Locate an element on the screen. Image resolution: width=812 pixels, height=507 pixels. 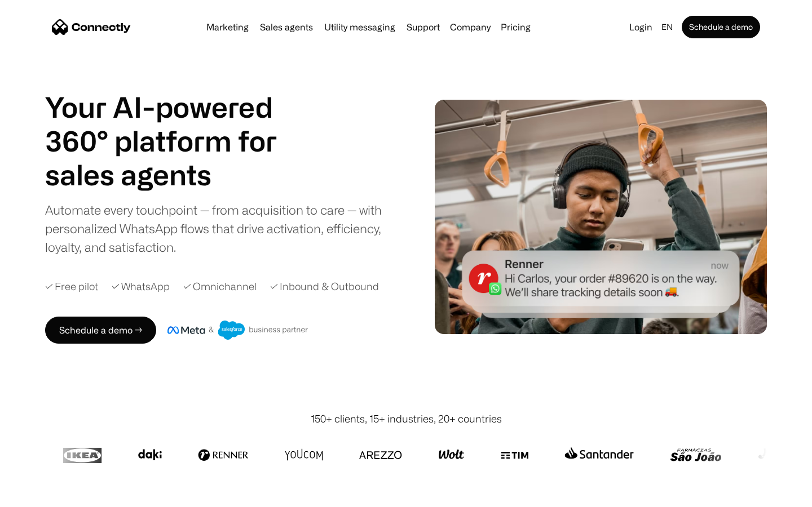
h1: sales agents is located at coordinates (175, 175).